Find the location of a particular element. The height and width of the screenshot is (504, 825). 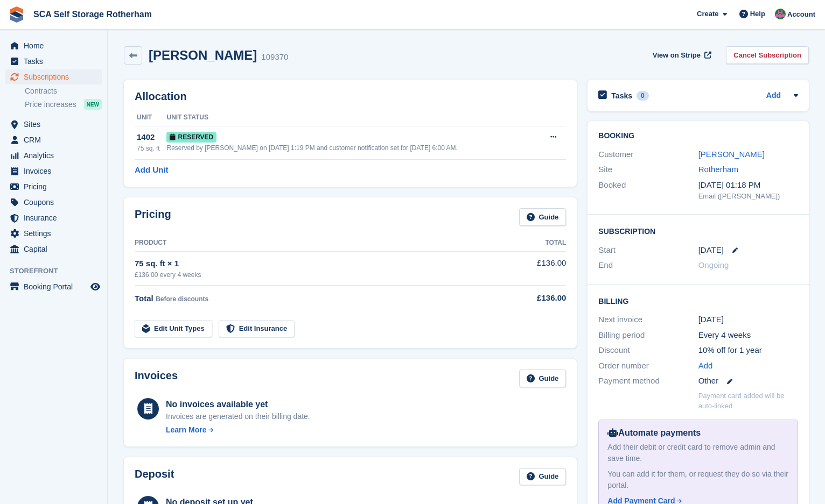

a: Contracts is located at coordinates (63, 91).